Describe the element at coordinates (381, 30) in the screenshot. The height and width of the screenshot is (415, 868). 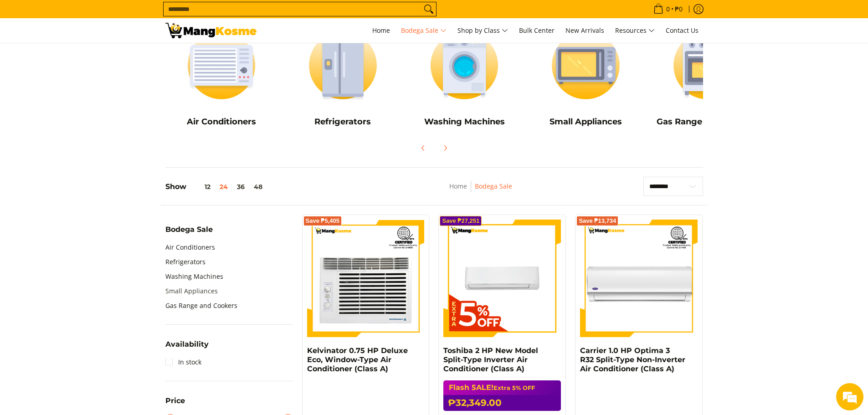
I see `span: Home` at that location.